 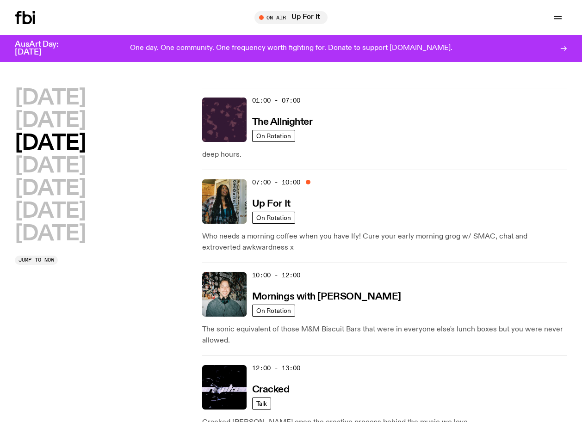 What do you see at coordinates (270, 390) in the screenshot?
I see `h3: Cracked` at bounding box center [270, 390].